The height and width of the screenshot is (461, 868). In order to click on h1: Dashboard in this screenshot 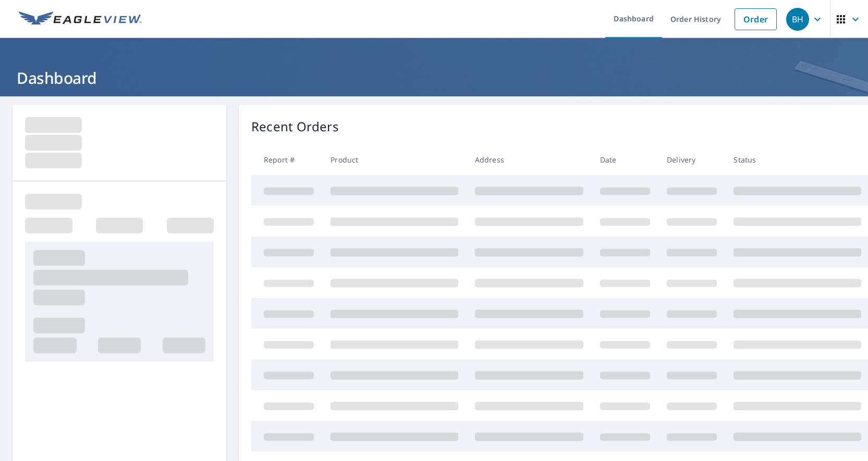, I will do `click(434, 78)`.